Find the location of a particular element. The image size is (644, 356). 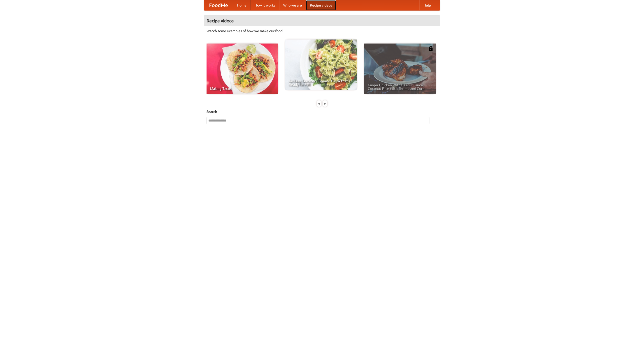

a: How it works is located at coordinates (265, 6).